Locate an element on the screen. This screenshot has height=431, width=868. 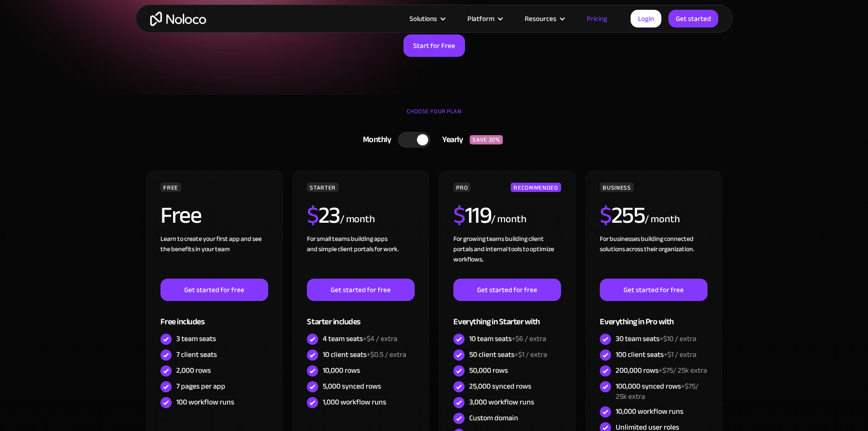
span: +$6 / extra is located at coordinates (529, 339).